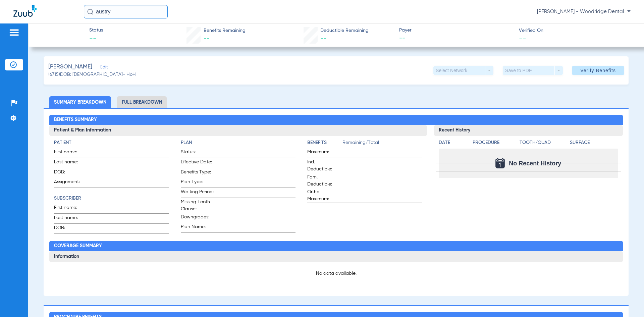 The width and height of the screenshot is (644, 317). I want to click on h4: Subscriber, so click(111, 198).